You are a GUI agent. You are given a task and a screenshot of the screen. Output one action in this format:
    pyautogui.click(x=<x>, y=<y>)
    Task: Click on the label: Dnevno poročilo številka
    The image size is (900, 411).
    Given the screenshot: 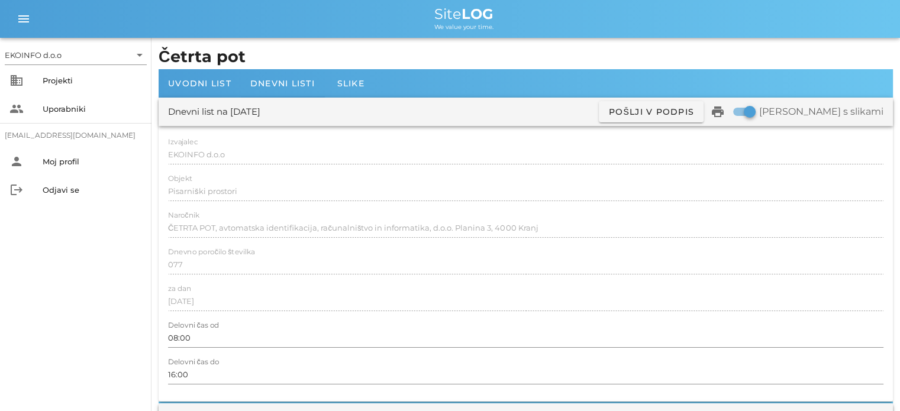 What is the action you would take?
    pyautogui.click(x=211, y=252)
    